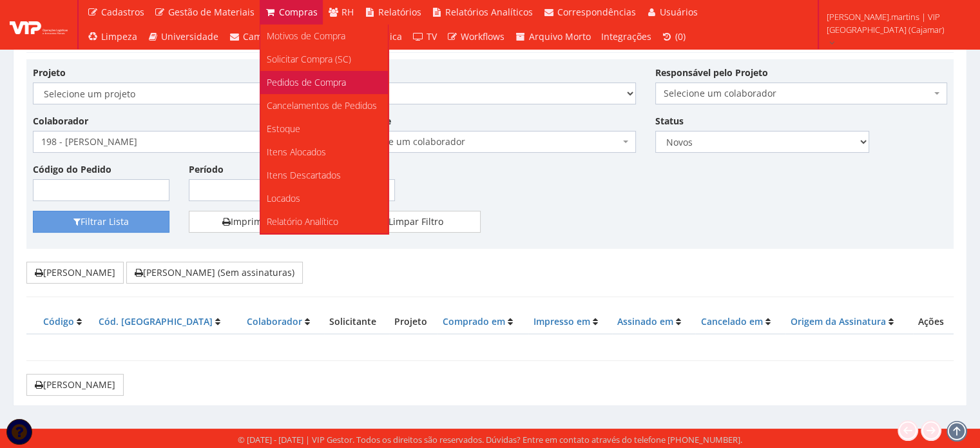 The width and height of the screenshot is (980, 448). What do you see at coordinates (489, 12) in the screenshot?
I see `span: Relatórios Analíticos` at bounding box center [489, 12].